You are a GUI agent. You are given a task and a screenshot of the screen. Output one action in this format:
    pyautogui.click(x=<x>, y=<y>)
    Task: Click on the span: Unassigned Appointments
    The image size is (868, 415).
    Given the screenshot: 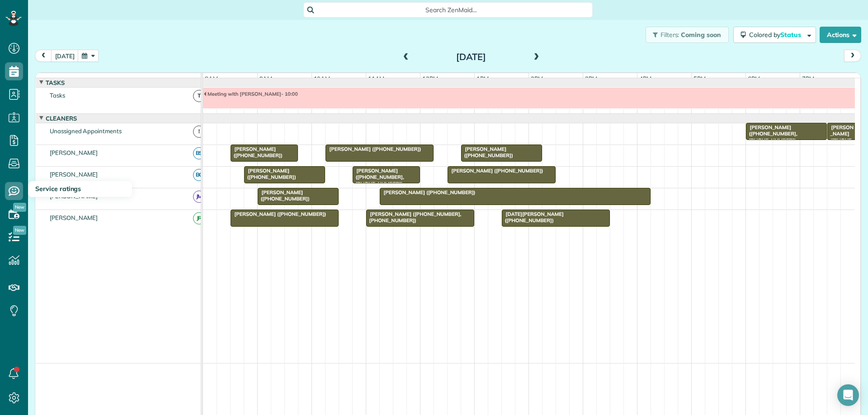 What is the action you would take?
    pyautogui.click(x=86, y=131)
    